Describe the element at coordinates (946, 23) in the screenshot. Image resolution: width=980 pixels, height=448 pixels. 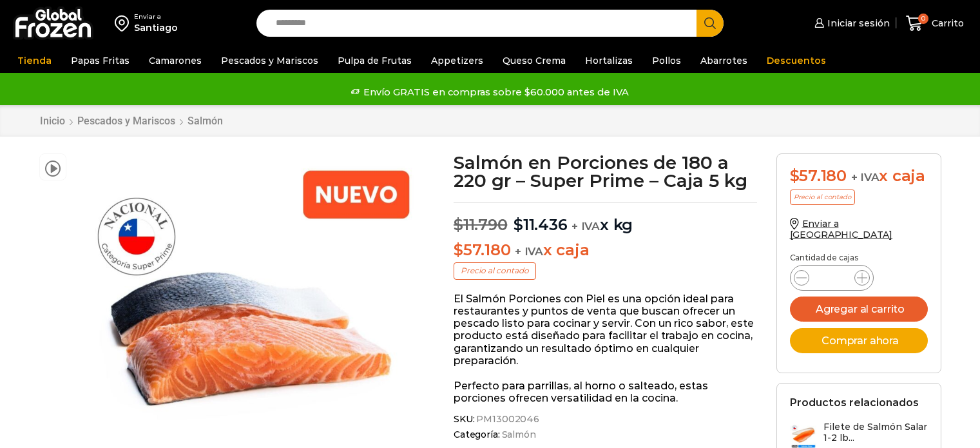
I see `span: Carrito` at that location.